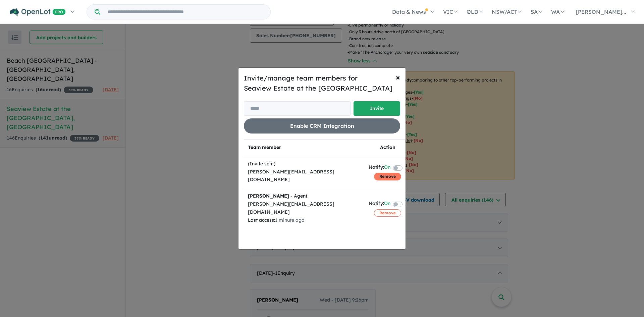  Describe the element at coordinates (38, 12) in the screenshot. I see `img: Openlot PRO Logo White` at that location.